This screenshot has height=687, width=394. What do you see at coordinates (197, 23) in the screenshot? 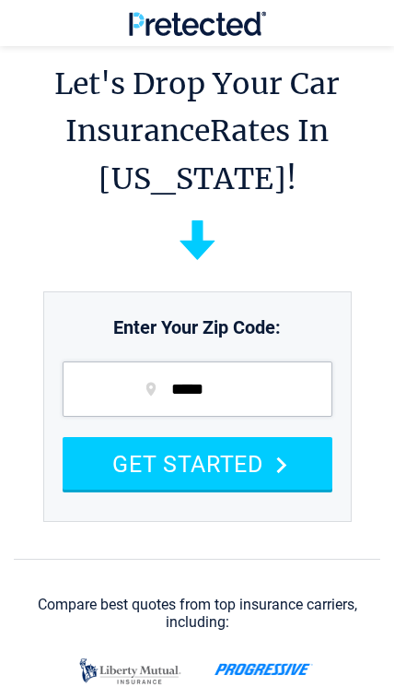
I see `img: Pretected Logo` at bounding box center [197, 23].